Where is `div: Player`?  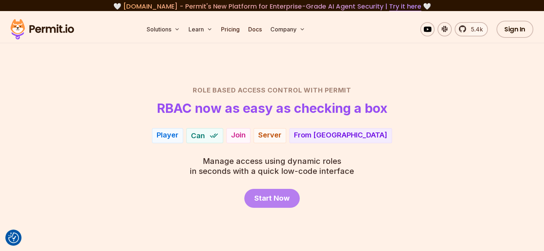
div: Player is located at coordinates (167, 135).